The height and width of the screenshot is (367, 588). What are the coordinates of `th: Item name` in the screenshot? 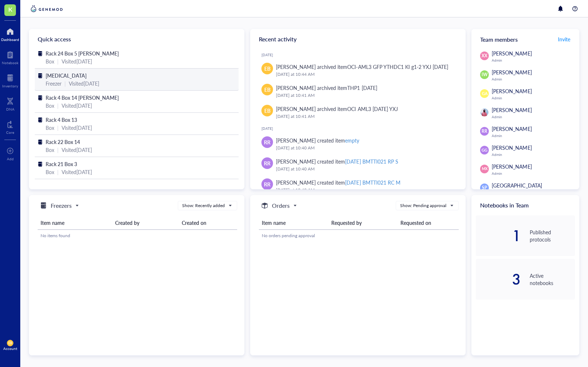 It's located at (75, 222).